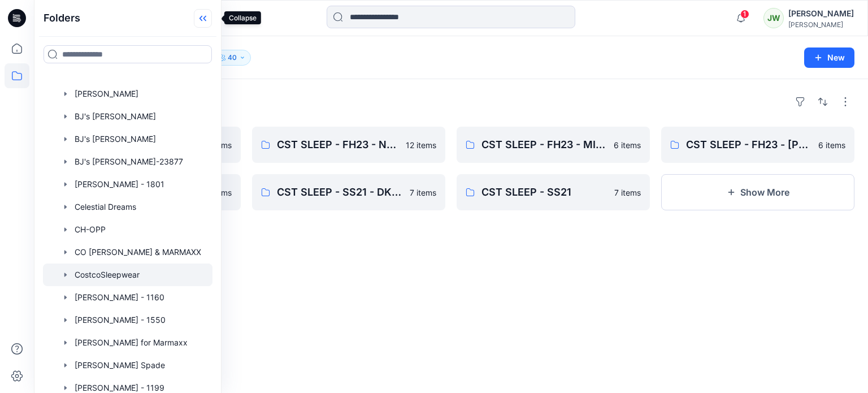 This screenshot has height=393, width=868. Describe the element at coordinates (338, 145) in the screenshot. I see `p: CST SLEEP - FH23 - NAUTICA` at that location.